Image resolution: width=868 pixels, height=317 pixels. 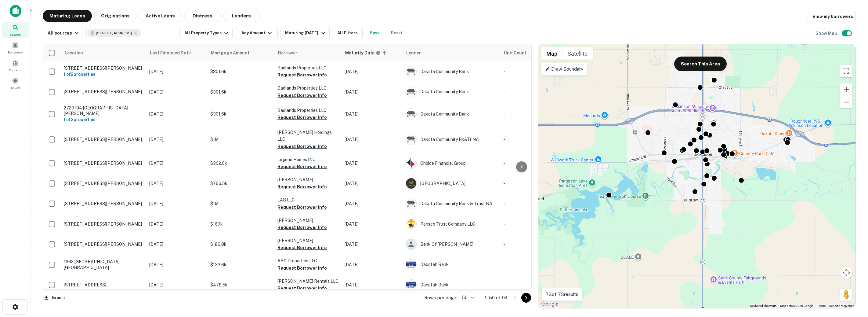 What do you see at coordinates (15, 47) in the screenshot?
I see `div: Borrowers` at bounding box center [15, 47].